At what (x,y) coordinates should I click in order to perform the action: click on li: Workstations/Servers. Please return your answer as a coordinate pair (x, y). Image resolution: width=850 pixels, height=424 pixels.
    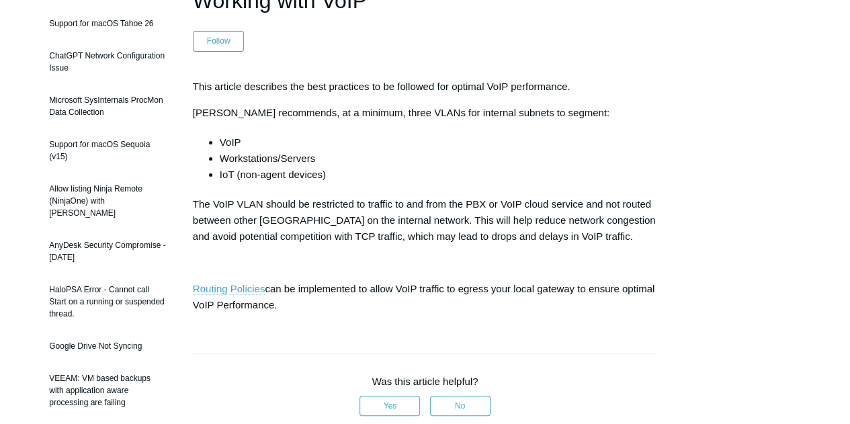
    Looking at the image, I should click on (438, 159).